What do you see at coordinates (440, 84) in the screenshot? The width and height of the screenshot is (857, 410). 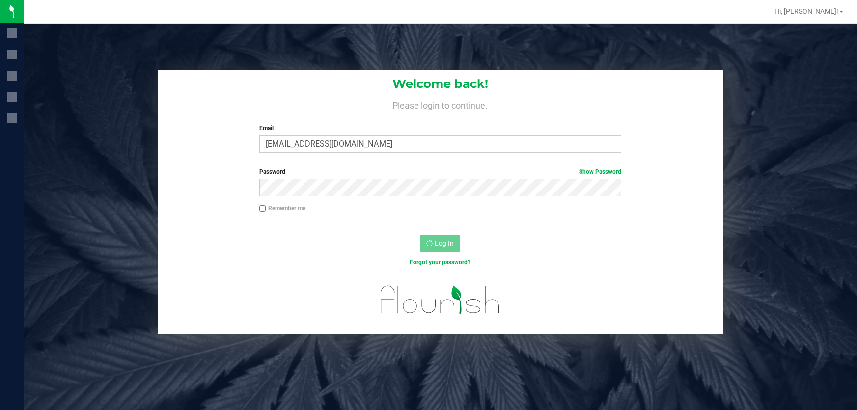 I see `h1: Welcome back!` at bounding box center [440, 84].